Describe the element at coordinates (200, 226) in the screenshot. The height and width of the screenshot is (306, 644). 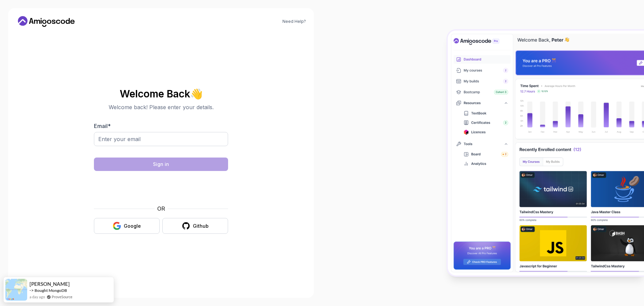
I see `div: Github` at that location.